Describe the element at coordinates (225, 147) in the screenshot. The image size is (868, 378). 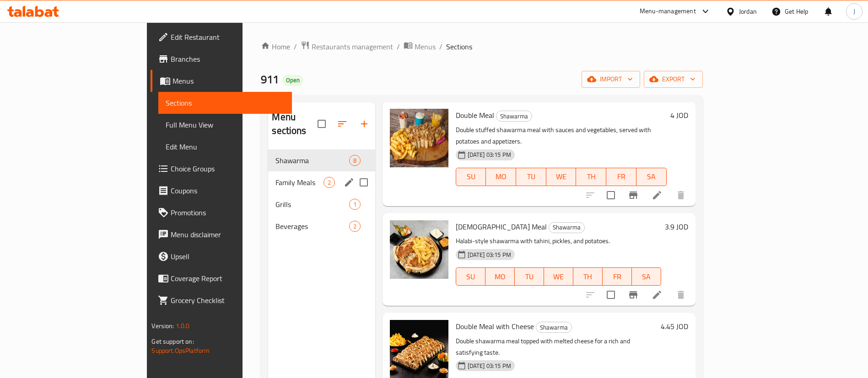
I see `a: Edit Menu` at that location.